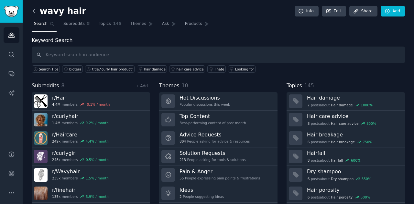  What do you see at coordinates (56, 104) in the screenshot?
I see `span: 4.4M` at bounding box center [56, 104].